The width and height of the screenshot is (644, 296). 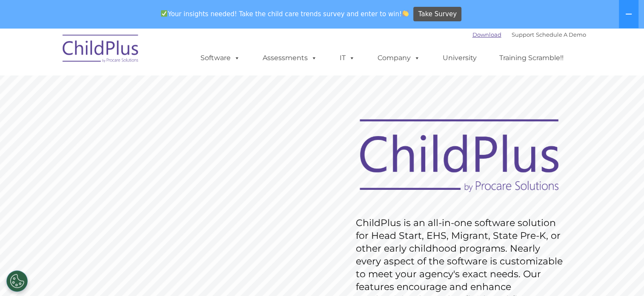 What do you see at coordinates (460, 58) in the screenshot?
I see `a: University` at bounding box center [460, 58].